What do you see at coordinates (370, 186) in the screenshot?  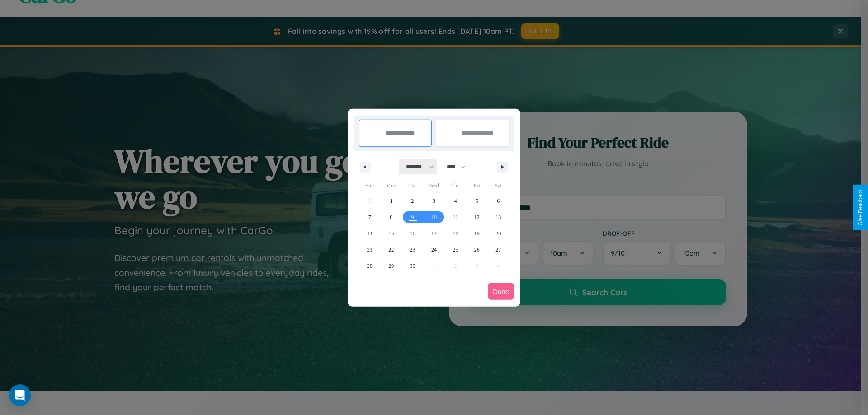 I see `span: Sun` at bounding box center [370, 186].